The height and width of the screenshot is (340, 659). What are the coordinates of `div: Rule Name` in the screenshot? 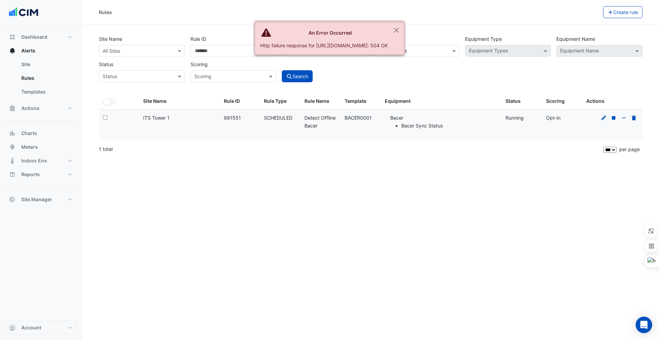 It's located at (320, 101).